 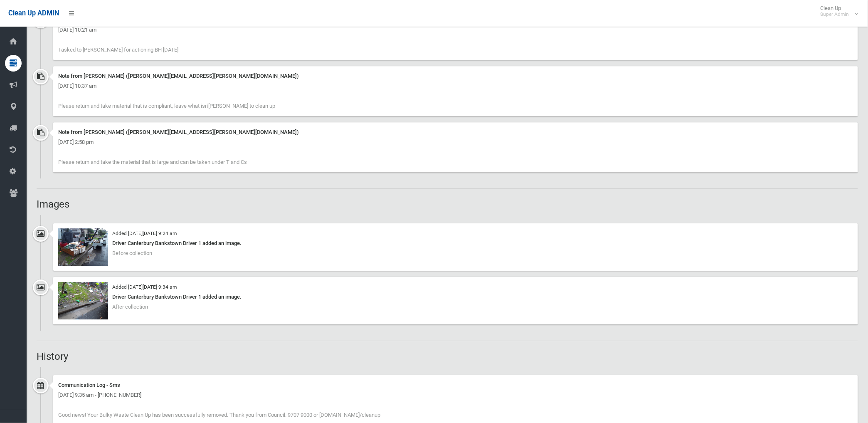 I want to click on span: Please return and take the material that is large and can be taken under T and Cs, so click(x=152, y=162).